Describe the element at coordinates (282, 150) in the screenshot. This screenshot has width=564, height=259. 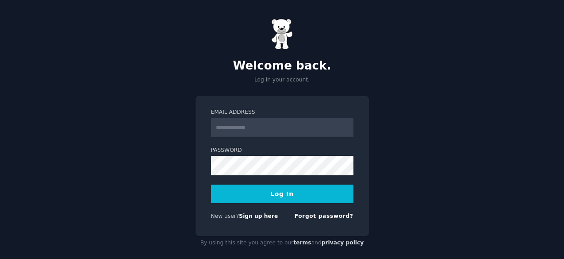
I see `label: Password` at that location.